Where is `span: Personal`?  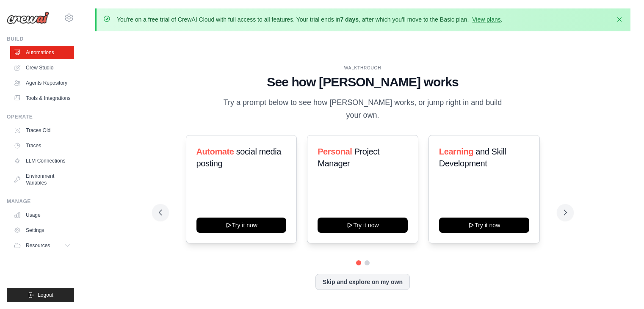
span: Personal is located at coordinates (335, 151).